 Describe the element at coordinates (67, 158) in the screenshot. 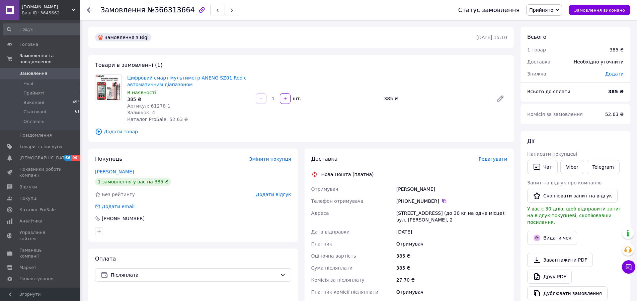

I see `span: 66` at that location.